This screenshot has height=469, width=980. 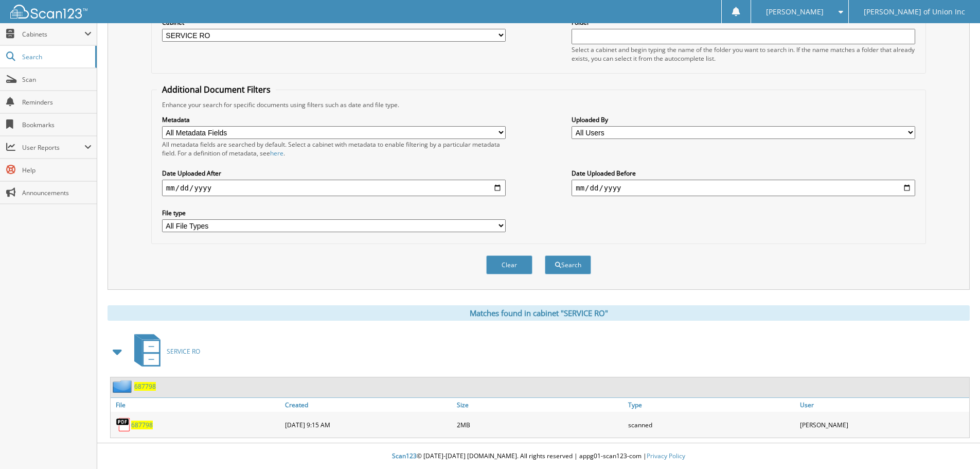 What do you see at coordinates (334, 212) in the screenshot?
I see `label: File type` at bounding box center [334, 212].